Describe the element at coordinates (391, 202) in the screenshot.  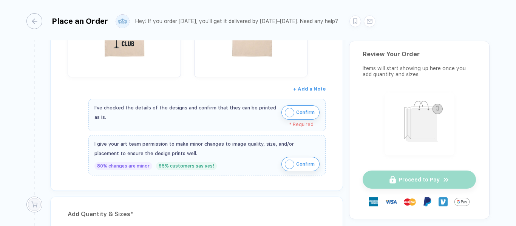
I see `img: visa` at that location.